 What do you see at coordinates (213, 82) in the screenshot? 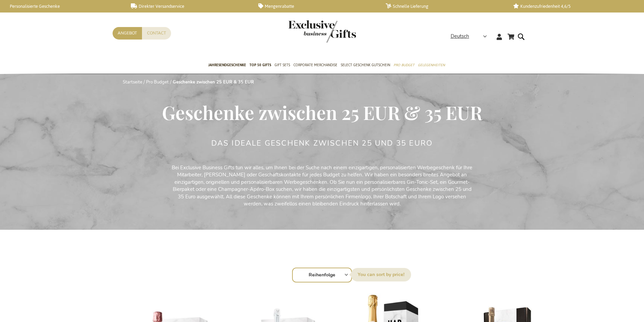
I see `strong: Geschenke zwischen 25 EUR & 35 EUR` at bounding box center [213, 82].